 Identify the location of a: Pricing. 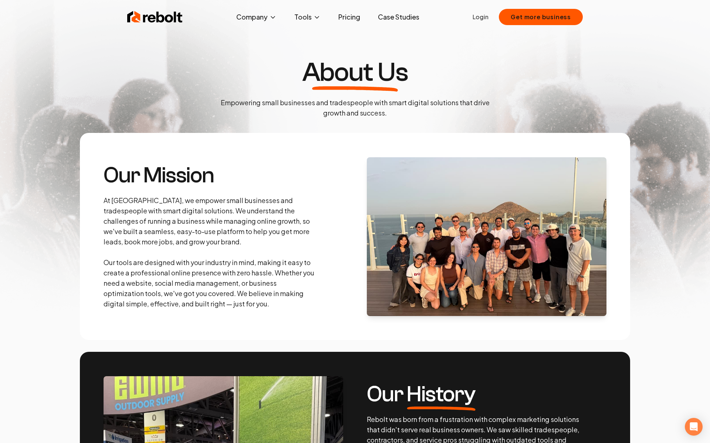
(349, 17).